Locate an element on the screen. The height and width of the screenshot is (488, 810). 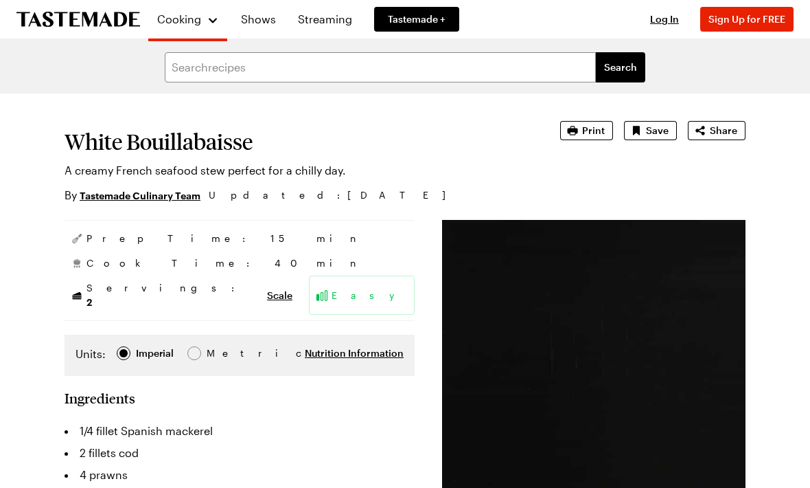
span: Log In is located at coordinates (665, 19).